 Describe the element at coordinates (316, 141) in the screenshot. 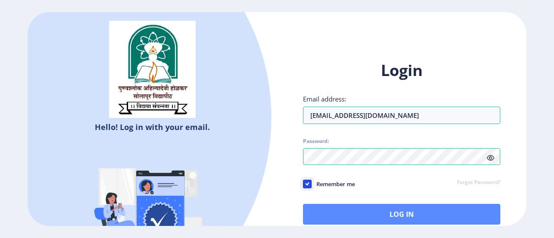

I see `label: Password:` at that location.